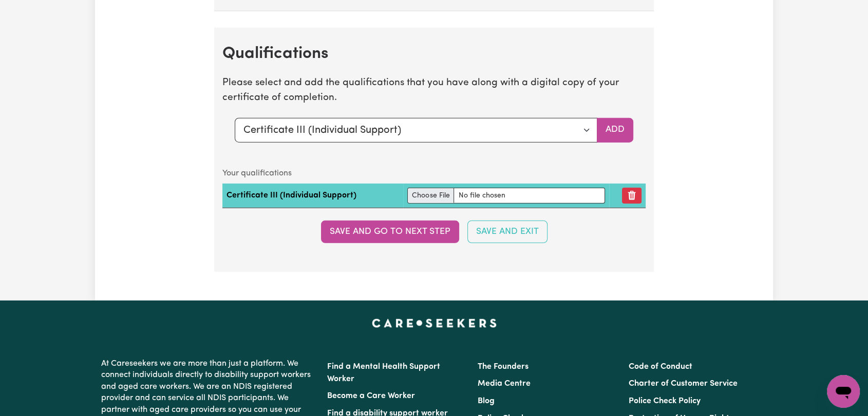 The width and height of the screenshot is (868, 416). I want to click on button: Remove qualification, so click(632, 195).